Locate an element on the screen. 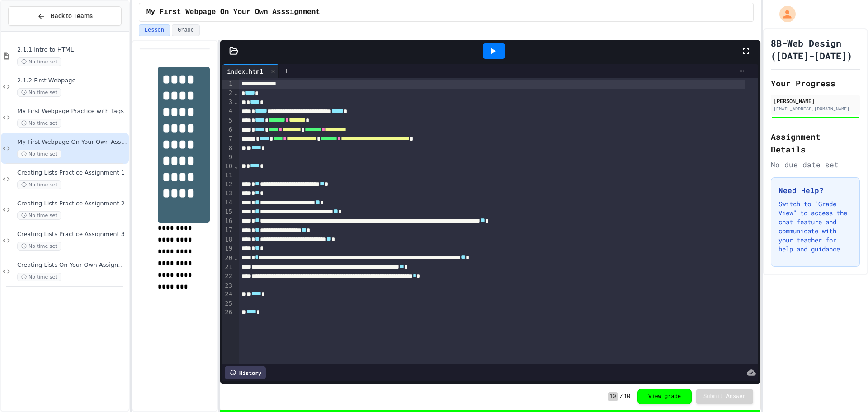 This screenshot has width=868, height=412. div: 14 is located at coordinates (228, 202).